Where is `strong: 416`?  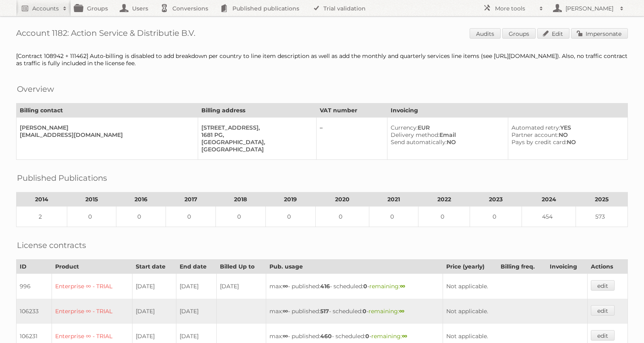
strong: 416 is located at coordinates (325, 286).